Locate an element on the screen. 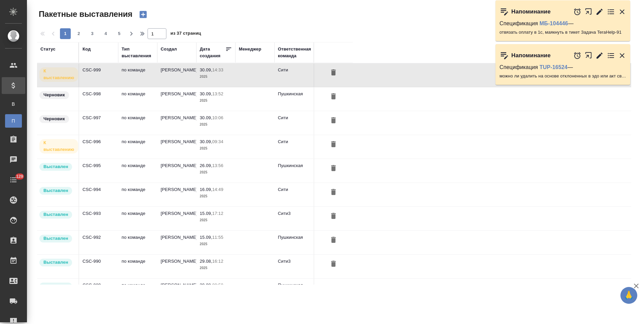 Image resolution: width=644 pixels, height=324 pixels. p: 17:12 is located at coordinates (218, 213).